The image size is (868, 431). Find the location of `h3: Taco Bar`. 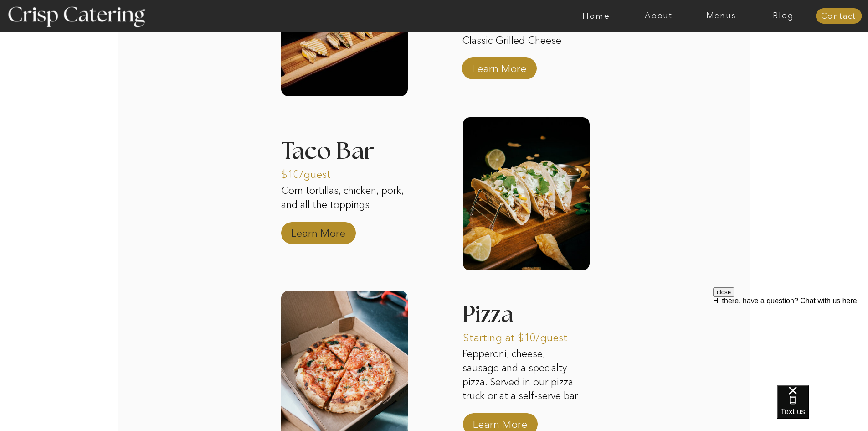

h3: Taco Bar is located at coordinates (345, 145).